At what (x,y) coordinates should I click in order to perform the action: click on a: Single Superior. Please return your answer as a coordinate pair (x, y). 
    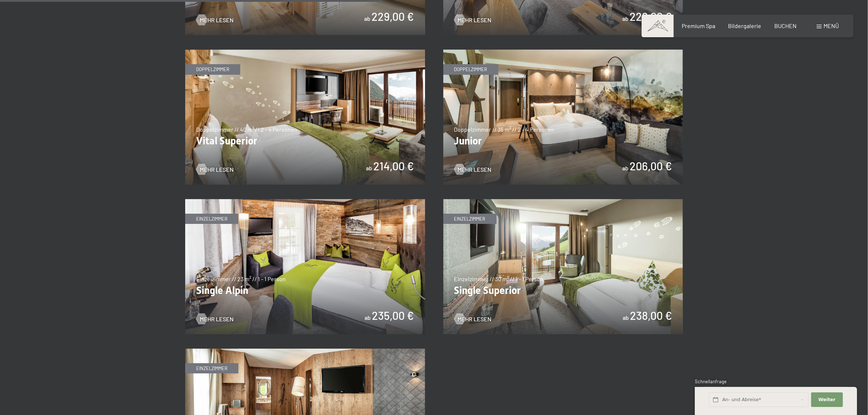
    Looking at the image, I should click on (563, 202).